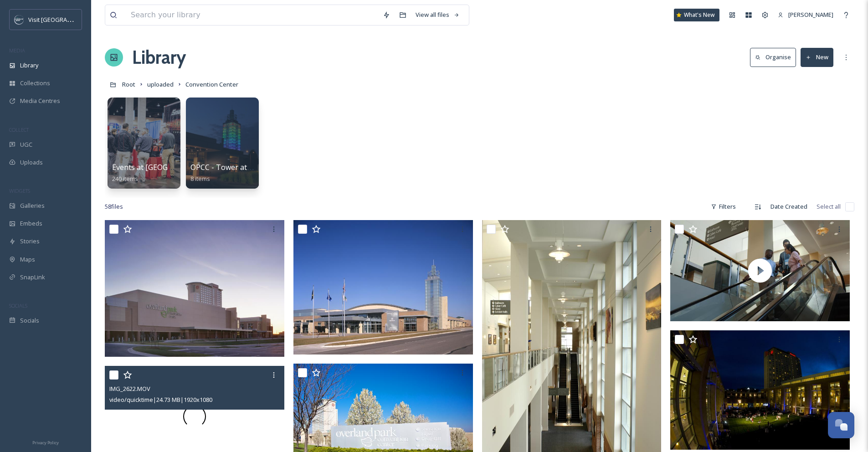 The image size is (868, 452). Describe the element at coordinates (773, 57) in the screenshot. I see `a: Organise` at that location.